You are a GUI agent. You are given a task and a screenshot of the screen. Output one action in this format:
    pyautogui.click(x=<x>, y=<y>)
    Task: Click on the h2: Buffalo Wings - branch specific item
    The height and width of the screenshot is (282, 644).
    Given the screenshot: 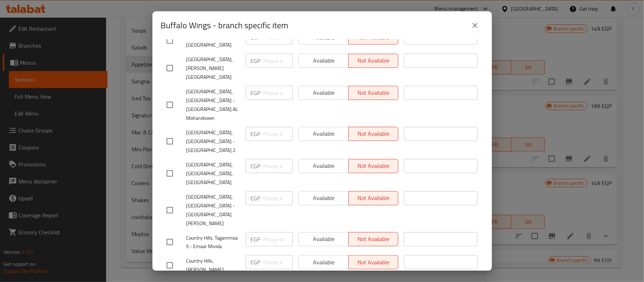 What is the action you would take?
    pyautogui.click(x=224, y=26)
    